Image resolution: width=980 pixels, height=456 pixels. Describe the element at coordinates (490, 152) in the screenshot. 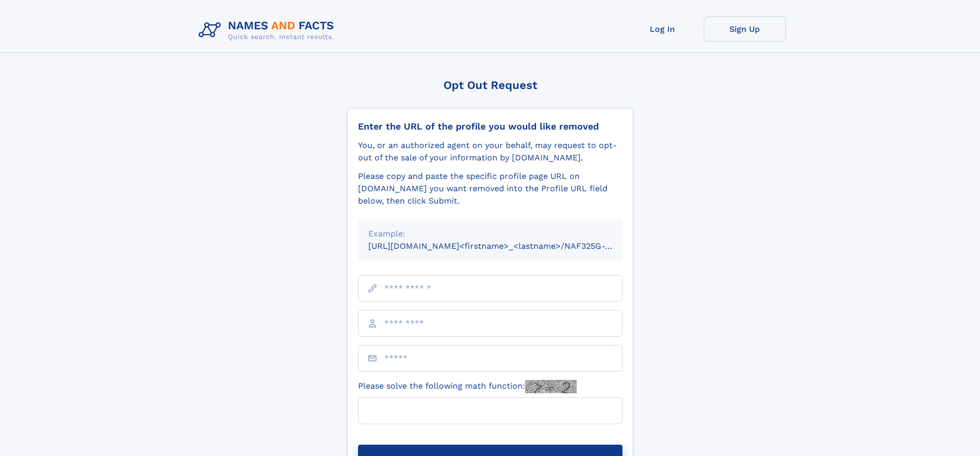

I see `div: You, or an authorized agent on your behalf, may request to opt-out of the sale of your informatio...` at that location.